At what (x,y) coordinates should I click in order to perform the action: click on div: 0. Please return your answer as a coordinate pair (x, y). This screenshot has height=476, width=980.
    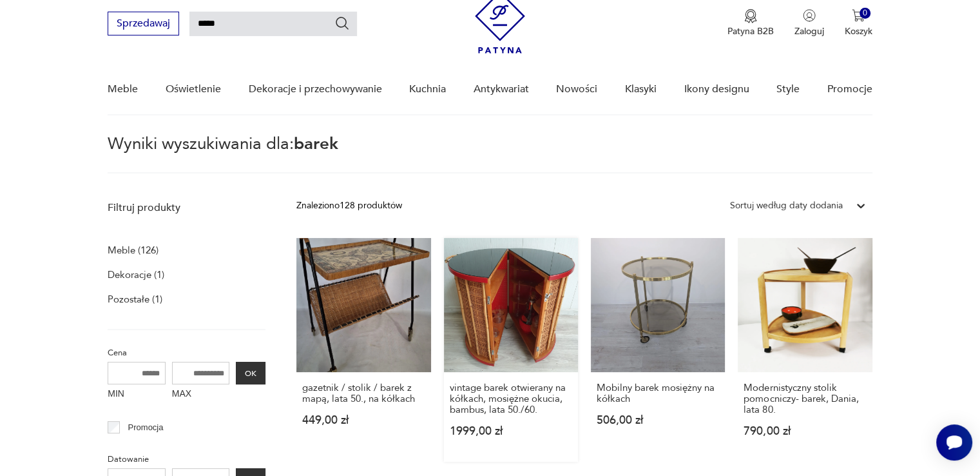
    Looking at the image, I should click on (865, 13).